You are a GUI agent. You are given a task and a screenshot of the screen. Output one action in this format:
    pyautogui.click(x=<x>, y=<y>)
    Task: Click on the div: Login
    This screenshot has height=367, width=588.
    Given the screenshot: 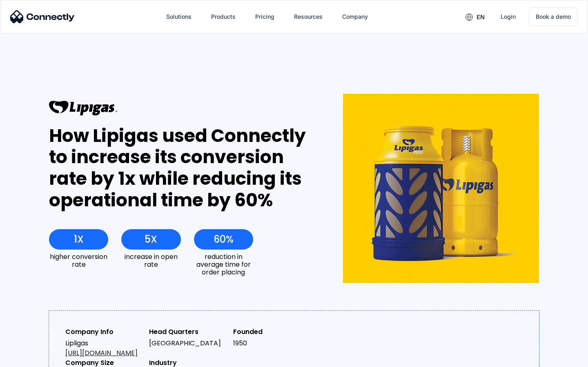 What is the action you would take?
    pyautogui.click(x=508, y=17)
    